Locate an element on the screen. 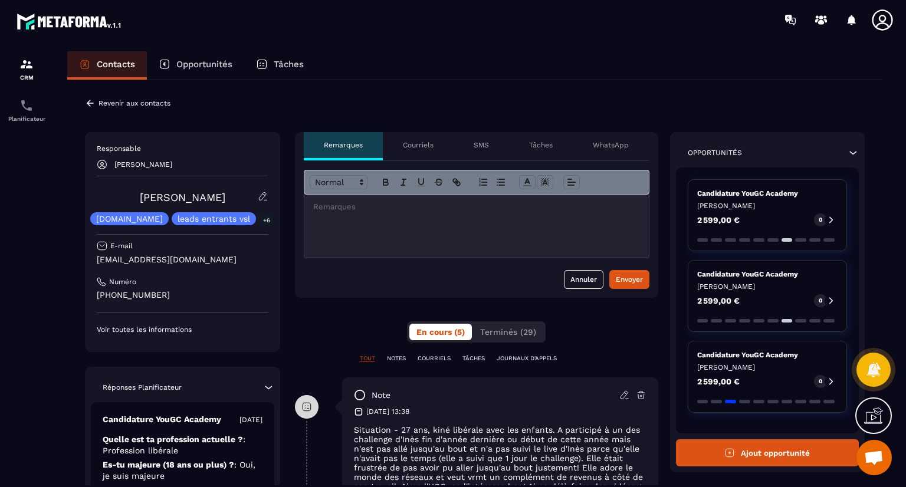 This screenshot has width=906, height=487. p: Es-tu majeure (18 ans ou plus) ? is located at coordinates (182, 471).